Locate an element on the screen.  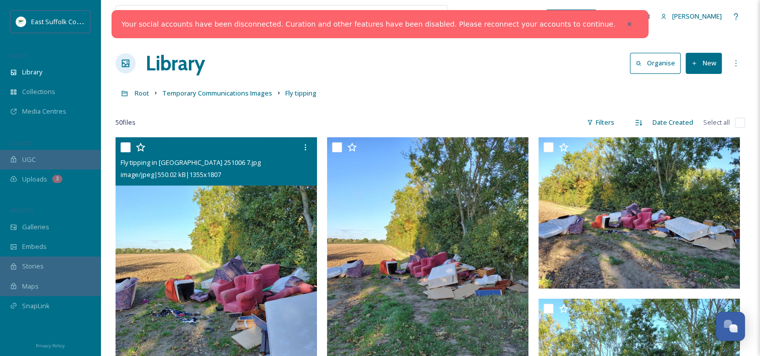
span: Temporary Communications Images is located at coordinates (217, 93).